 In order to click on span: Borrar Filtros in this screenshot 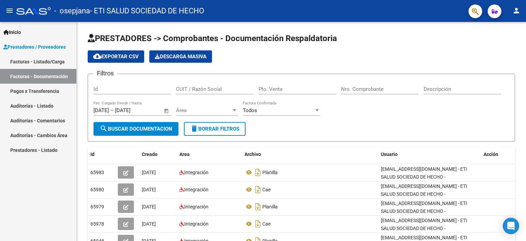, I will do `click(215, 129)`.